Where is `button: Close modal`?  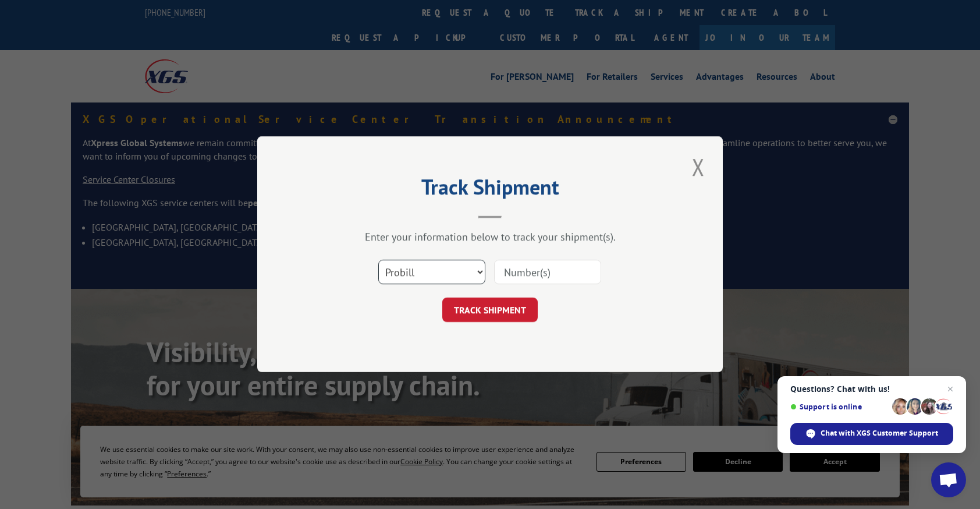
button: Close modal is located at coordinates (698, 167).